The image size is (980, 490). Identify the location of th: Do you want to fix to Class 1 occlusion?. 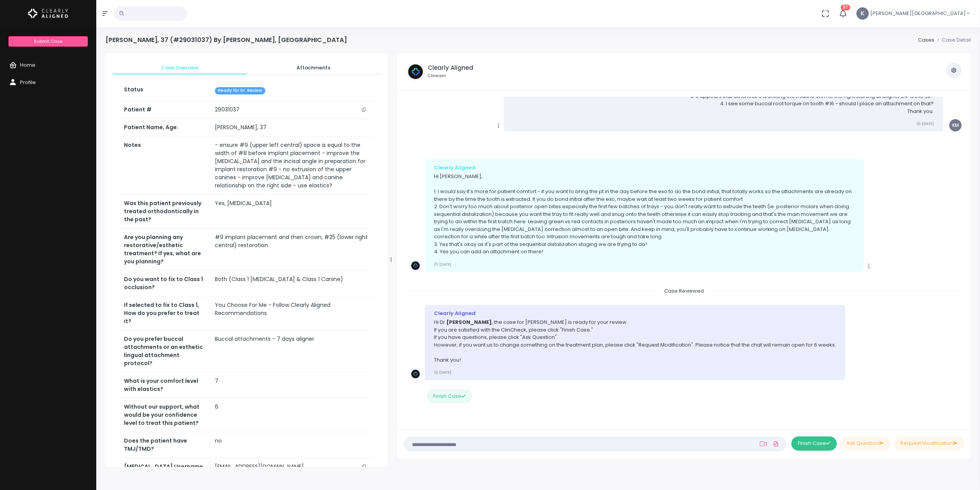
(165, 283).